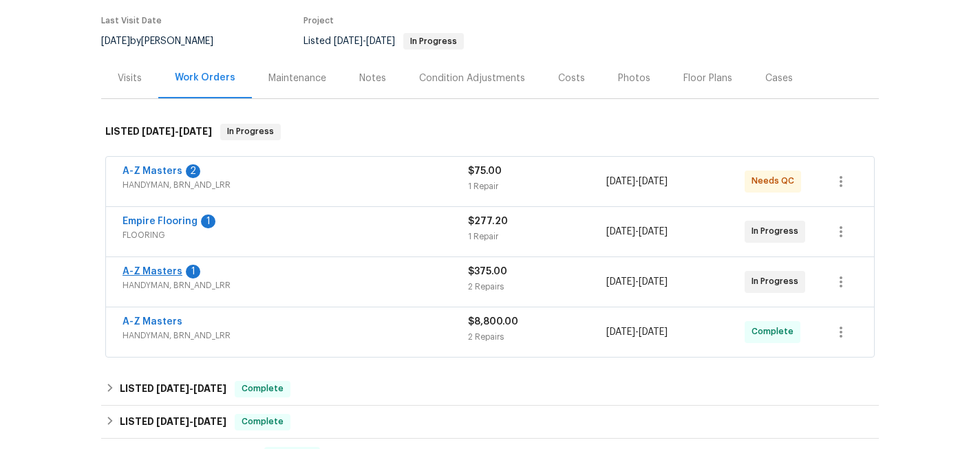  I want to click on span: Listed, so click(383, 42).